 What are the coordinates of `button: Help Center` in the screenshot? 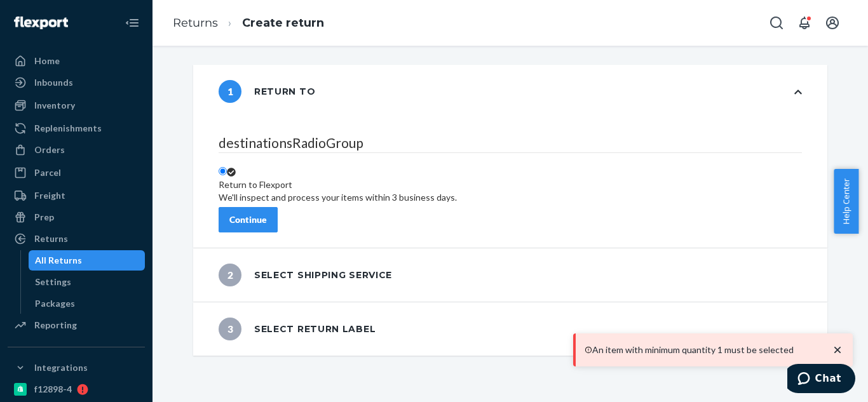 It's located at (845, 201).